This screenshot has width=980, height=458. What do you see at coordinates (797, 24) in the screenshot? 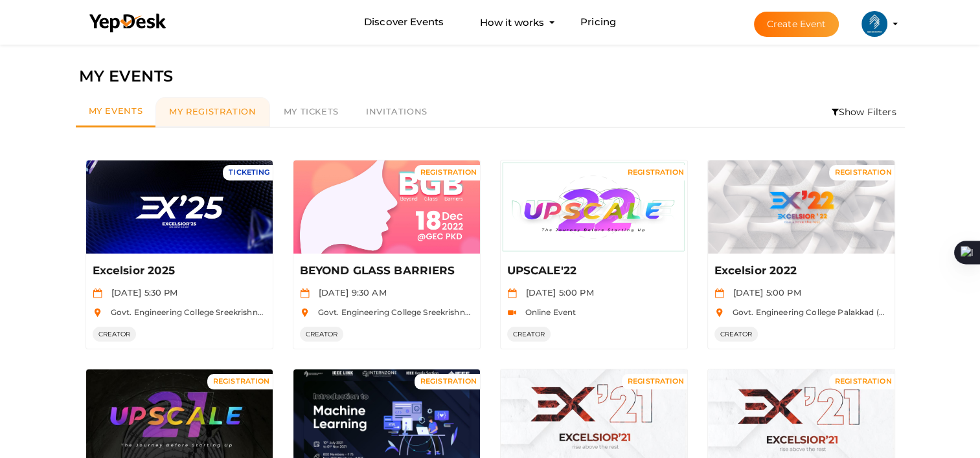
I see `button: Create Event` at bounding box center [797, 24].